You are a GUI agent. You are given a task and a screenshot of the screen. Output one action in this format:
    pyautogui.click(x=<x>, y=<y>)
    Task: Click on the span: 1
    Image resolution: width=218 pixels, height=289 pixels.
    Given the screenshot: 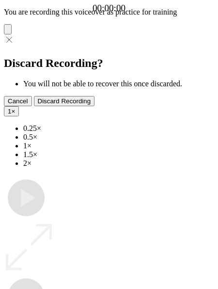 What is the action you would take?
    pyautogui.click(x=9, y=111)
    